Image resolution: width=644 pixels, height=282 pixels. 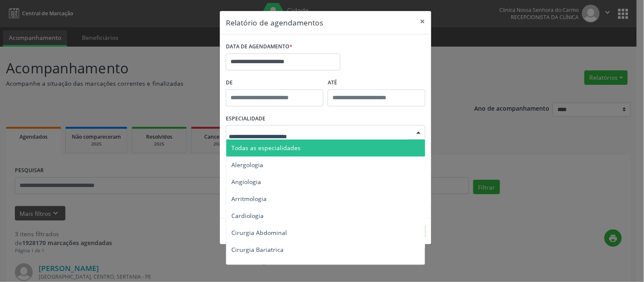 I want to click on span: Cirurgia Cabeça e Pescoço, so click(x=269, y=266).